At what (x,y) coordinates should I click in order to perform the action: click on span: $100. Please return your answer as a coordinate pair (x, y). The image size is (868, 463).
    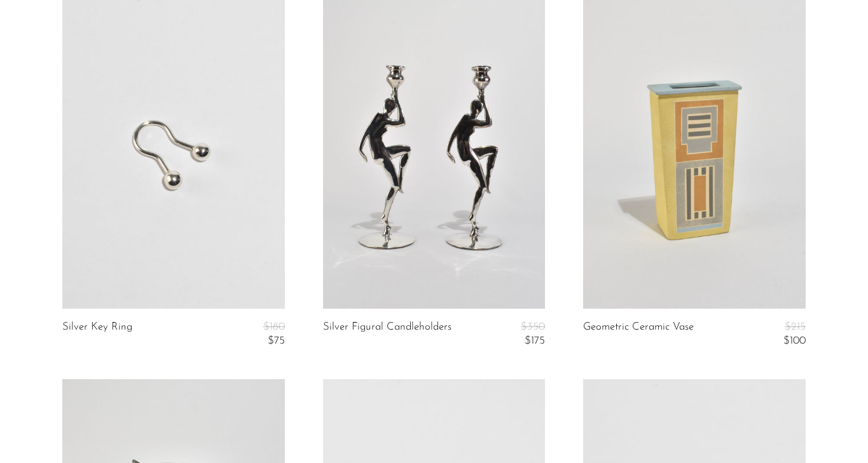
    Looking at the image, I should click on (794, 341).